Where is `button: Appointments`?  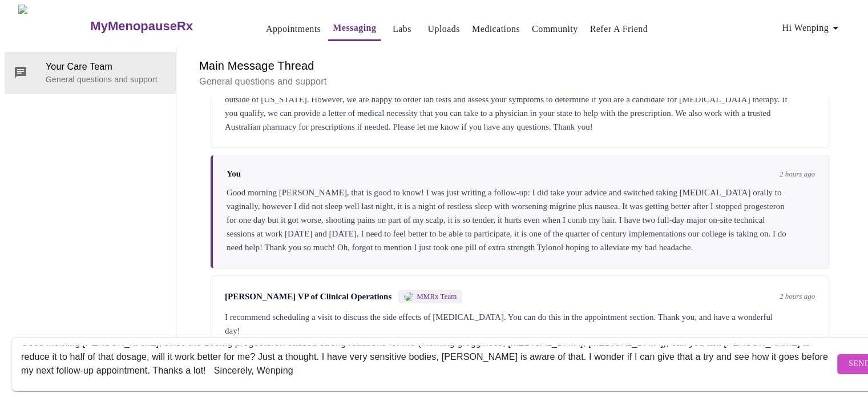
button: Appointments is located at coordinates (294, 29).